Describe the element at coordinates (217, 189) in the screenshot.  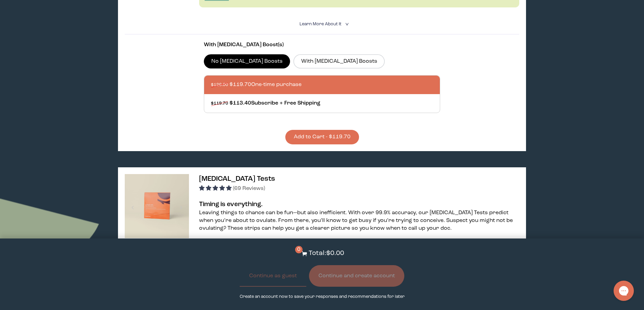
I see `span: 4.96 stars` at that location.